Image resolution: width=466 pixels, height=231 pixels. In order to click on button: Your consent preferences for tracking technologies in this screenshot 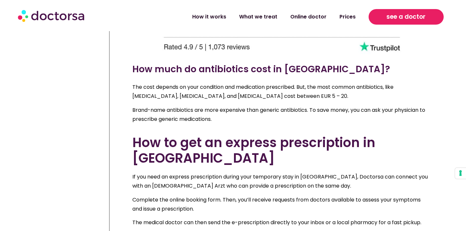, I will do `click(461, 173)`.